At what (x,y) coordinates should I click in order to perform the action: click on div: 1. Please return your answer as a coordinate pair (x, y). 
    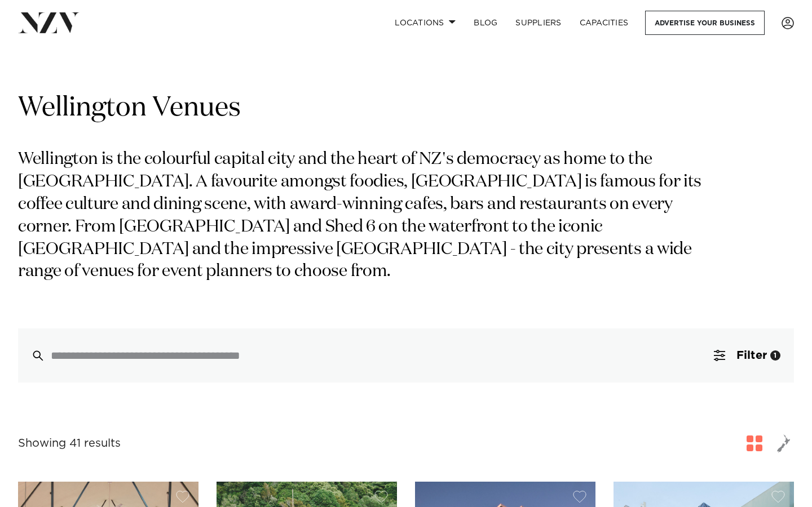
    Looking at the image, I should click on (775, 356).